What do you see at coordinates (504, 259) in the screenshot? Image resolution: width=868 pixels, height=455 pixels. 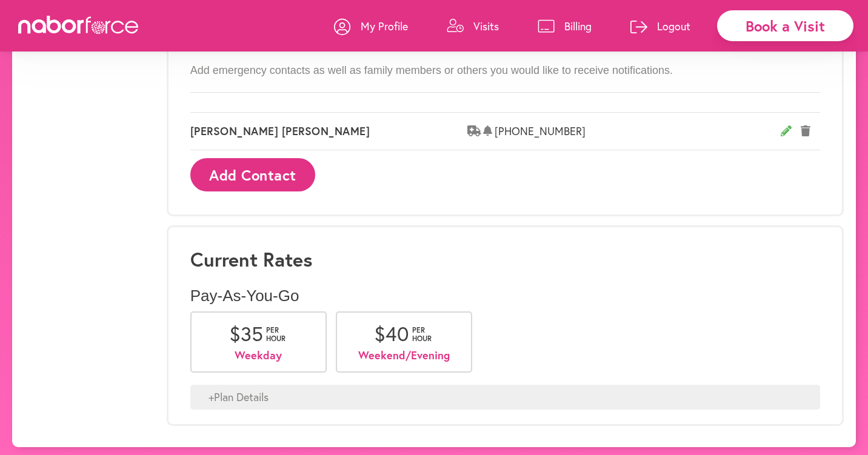 I see `h3: Current Rates` at bounding box center [504, 259].